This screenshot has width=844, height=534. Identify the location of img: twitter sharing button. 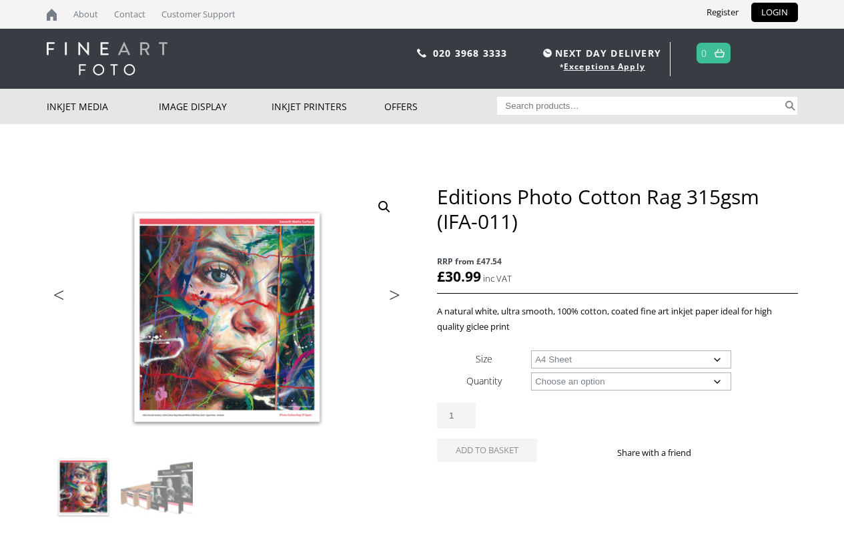
(728, 452).